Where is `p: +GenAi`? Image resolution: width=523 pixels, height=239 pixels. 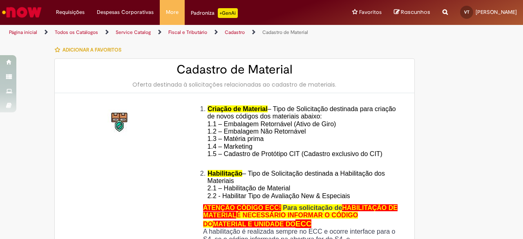 p: +GenAi is located at coordinates (228, 13).